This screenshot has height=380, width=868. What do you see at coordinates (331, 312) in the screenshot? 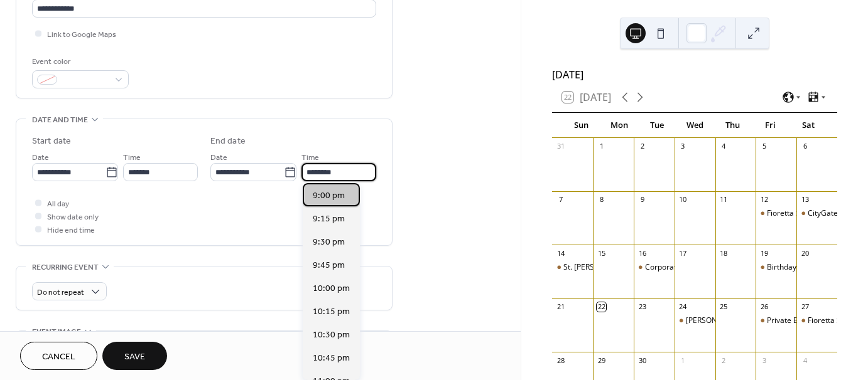
I see `span: 10:15 pm` at bounding box center [331, 312].